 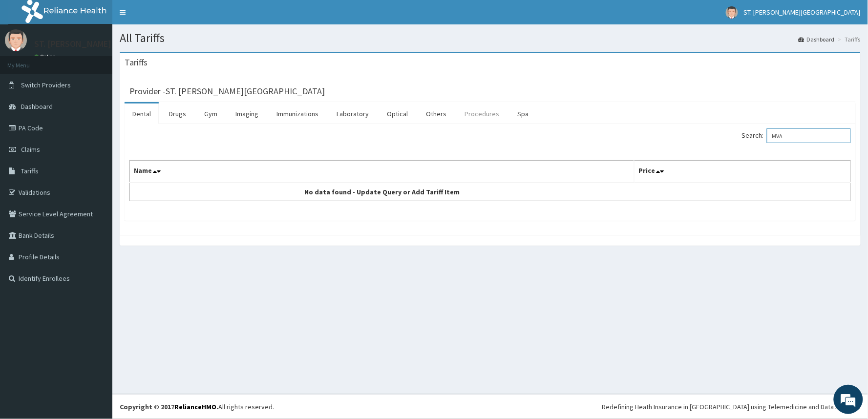 I want to click on a: Drugs, so click(x=177, y=114).